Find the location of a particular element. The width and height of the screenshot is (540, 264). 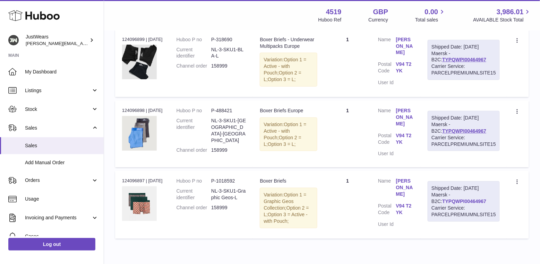

span: My Dashboard is located at coordinates (62, 72).